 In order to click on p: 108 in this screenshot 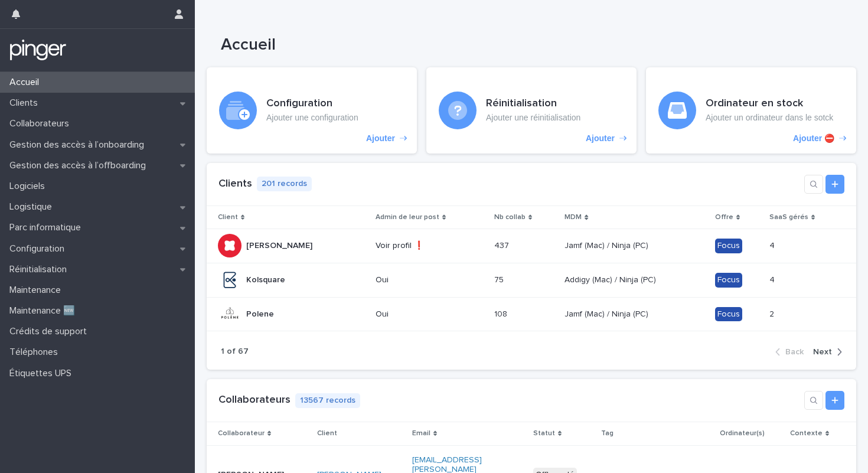, I will do `click(502, 313)`.